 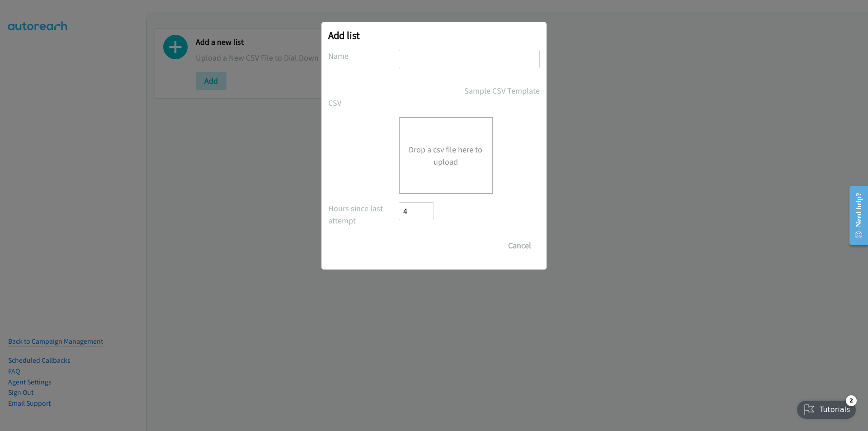 What do you see at coordinates (502, 90) in the screenshot?
I see `a: Sample CSV Template` at bounding box center [502, 90].